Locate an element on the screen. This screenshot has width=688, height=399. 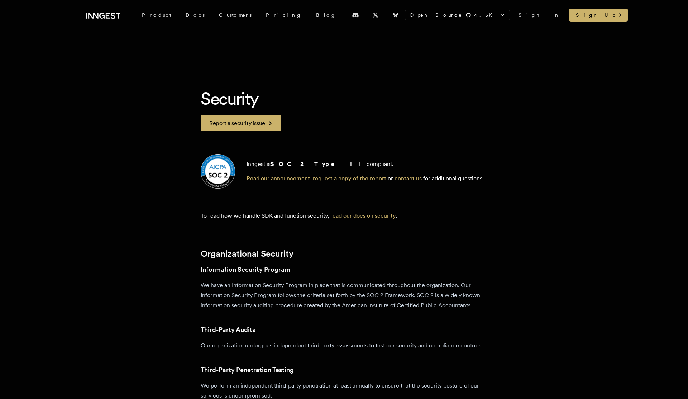
span: 4.3 K is located at coordinates (485, 15).